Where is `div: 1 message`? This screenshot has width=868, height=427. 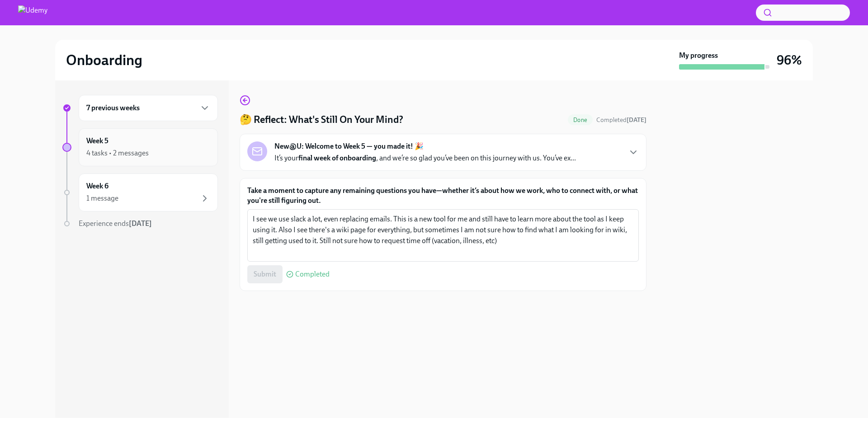 div: 1 message is located at coordinates (103, 198).